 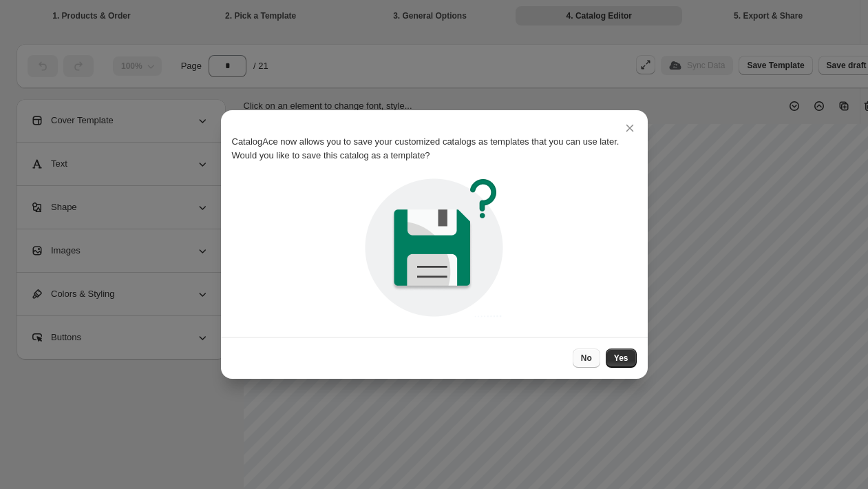 I want to click on span: No, so click(x=587, y=358).